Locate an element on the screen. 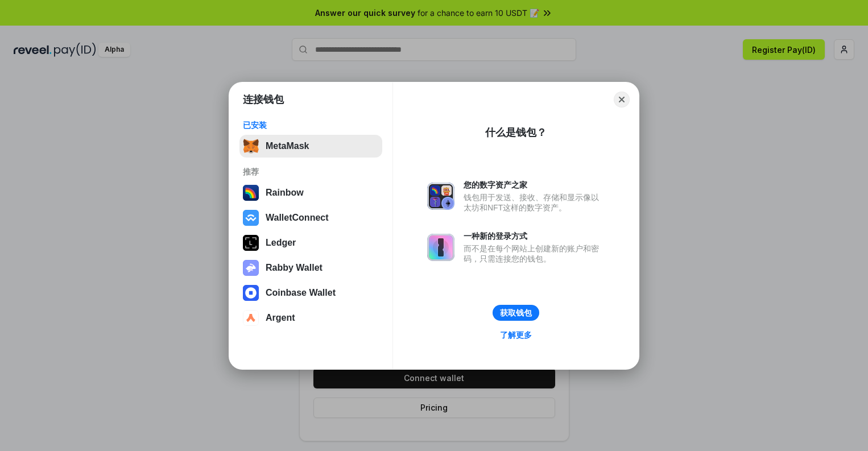 This screenshot has width=868, height=451. div: 什么是钱包？ is located at coordinates (516, 133).